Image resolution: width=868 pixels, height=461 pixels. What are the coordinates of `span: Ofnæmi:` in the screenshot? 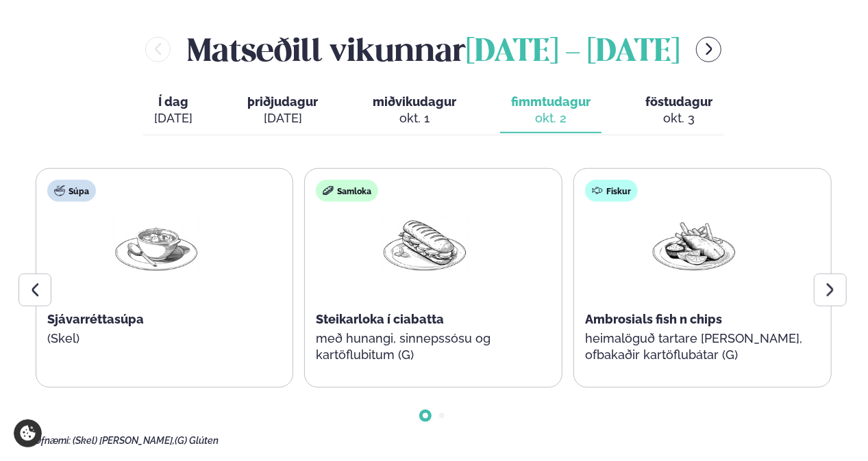 It's located at (52, 441).